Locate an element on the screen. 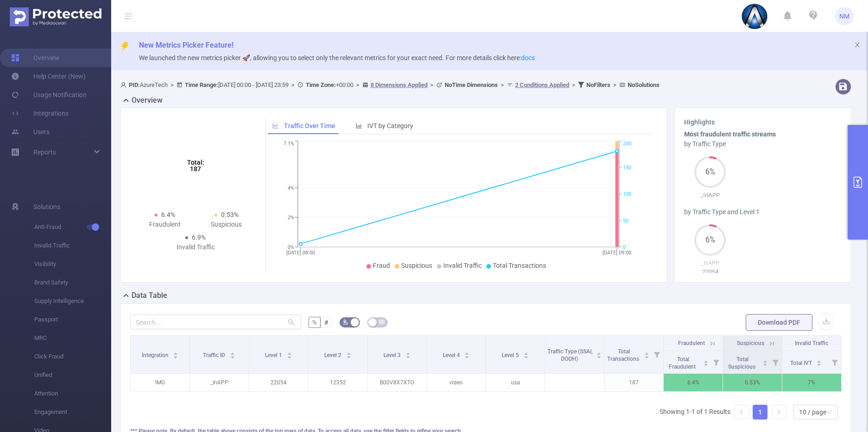 This screenshot has width=868, height=432. span: Fraud is located at coordinates (381, 265).